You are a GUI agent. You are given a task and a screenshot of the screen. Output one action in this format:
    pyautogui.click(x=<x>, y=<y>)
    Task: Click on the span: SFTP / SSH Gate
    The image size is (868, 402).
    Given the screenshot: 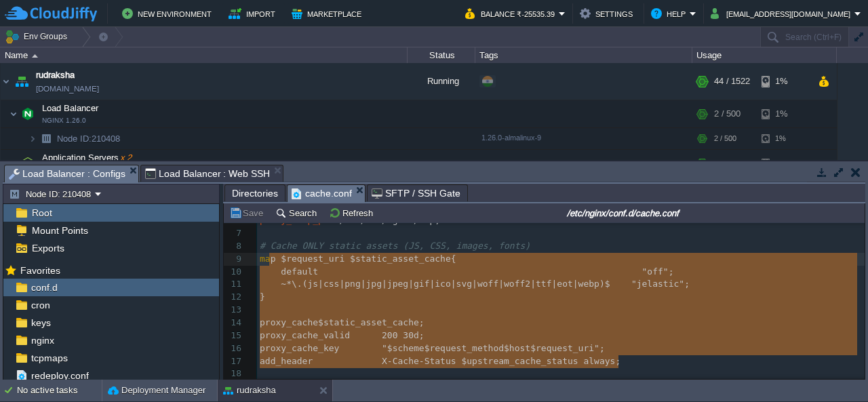 What is the action you would take?
    pyautogui.click(x=416, y=193)
    